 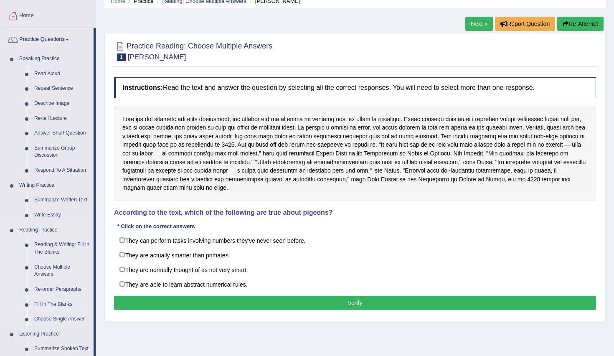 What do you see at coordinates (355, 153) in the screenshot?
I see `div: Lore ips dol sitametc adi elits doeiusmodt, inc utlabor etd ma al enima mi veniamq nost ex ullam ...` at bounding box center [355, 153].